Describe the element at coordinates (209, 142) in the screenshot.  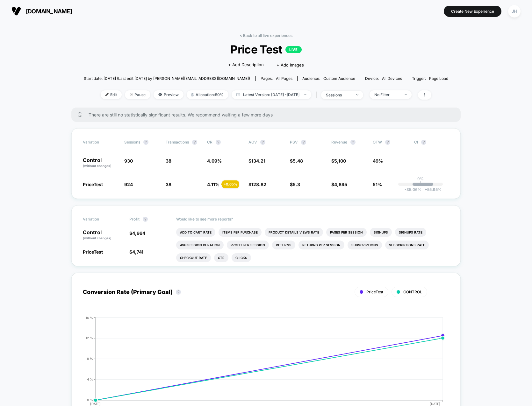
I see `span: CR` at that location.